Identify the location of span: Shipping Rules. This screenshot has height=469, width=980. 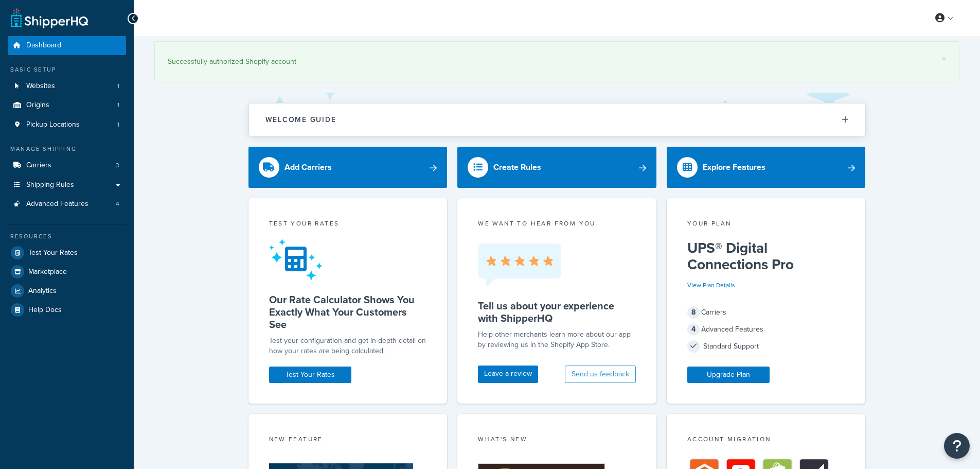
(50, 185).